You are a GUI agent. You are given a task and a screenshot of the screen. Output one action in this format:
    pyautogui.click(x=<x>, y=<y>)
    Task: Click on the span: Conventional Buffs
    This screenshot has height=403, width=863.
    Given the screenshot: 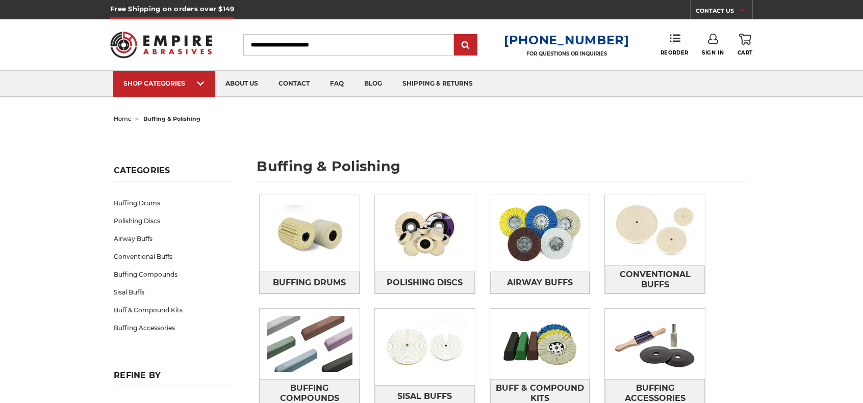 What is the action you would take?
    pyautogui.click(x=655, y=280)
    